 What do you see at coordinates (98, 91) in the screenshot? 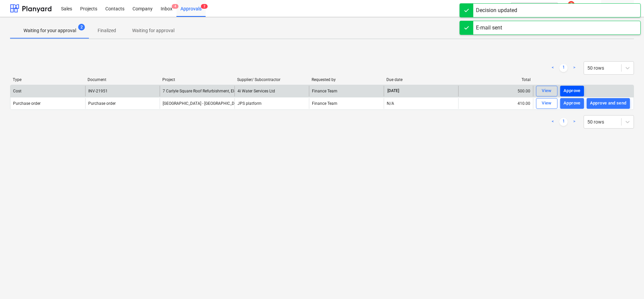
I see `div: INV-21951` at bounding box center [98, 91].